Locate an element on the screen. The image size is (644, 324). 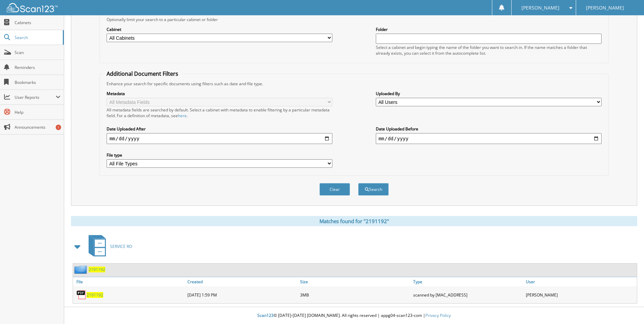
div: Chat Widget is located at coordinates (627, 308).